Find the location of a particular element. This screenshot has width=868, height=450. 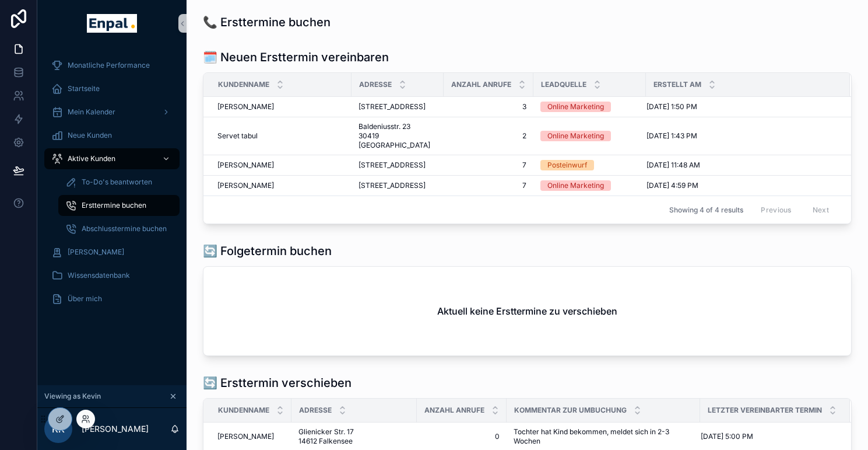

h1: 🗓️ Neuen Ersttermin vereinbaren is located at coordinates (296, 57).